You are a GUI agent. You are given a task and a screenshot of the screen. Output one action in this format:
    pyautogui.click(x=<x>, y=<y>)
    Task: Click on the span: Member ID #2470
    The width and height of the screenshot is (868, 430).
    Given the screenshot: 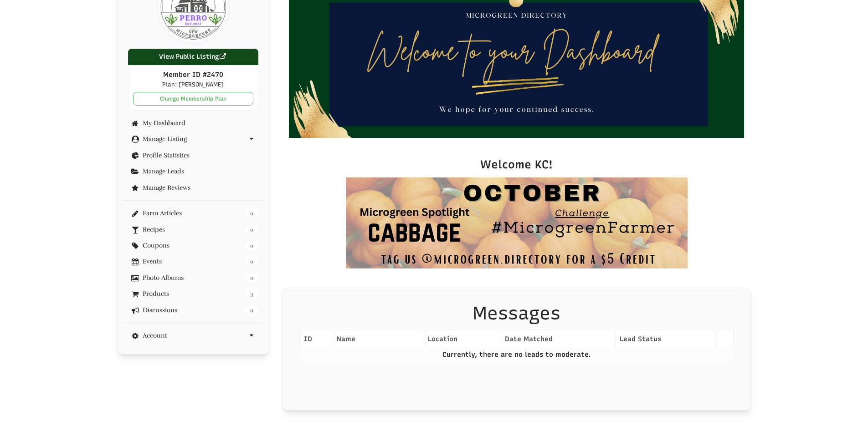 What is the action you would take?
    pyautogui.click(x=193, y=75)
    